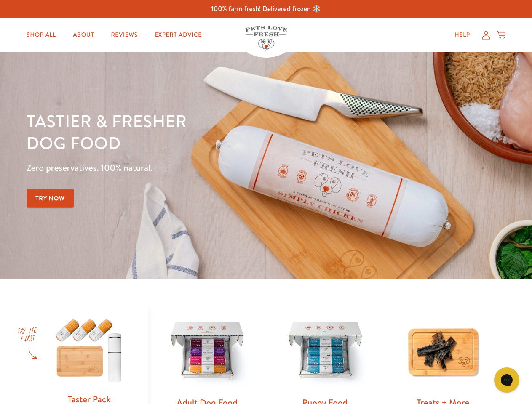 The width and height of the screenshot is (532, 404). I want to click on p: Zero preservatives. 100% natural., so click(186, 168).